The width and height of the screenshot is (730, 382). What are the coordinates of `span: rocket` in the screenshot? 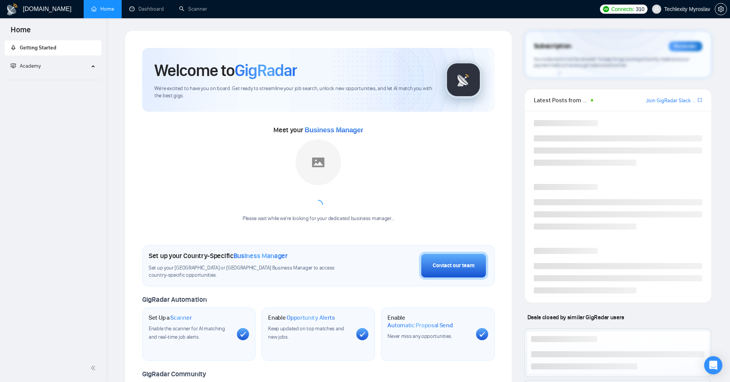 It's located at (13, 48).